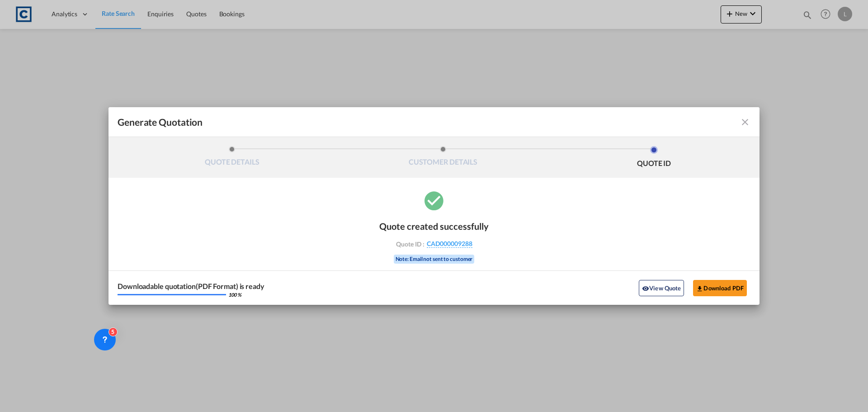  I want to click on li: QUOTE DETAILS, so click(232, 158).